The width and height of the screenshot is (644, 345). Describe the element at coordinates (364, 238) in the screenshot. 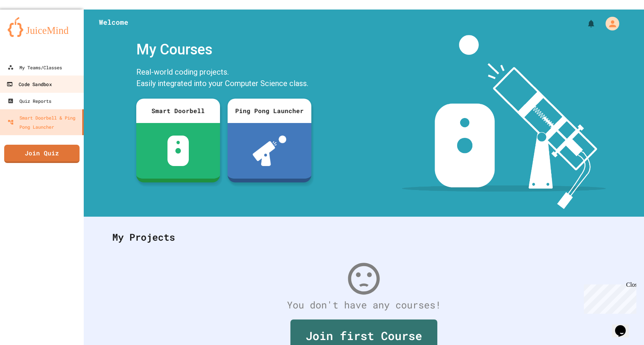

I see `div: My Projects` at that location.